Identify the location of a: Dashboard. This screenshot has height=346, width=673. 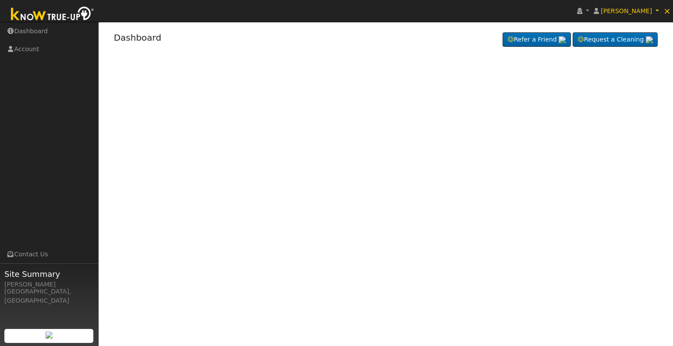
(138, 38).